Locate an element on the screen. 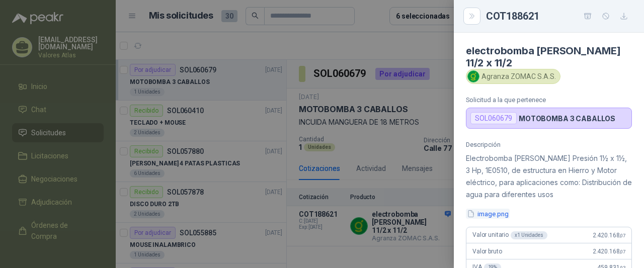 The image size is (644, 268). div: COT188621 is located at coordinates (560, 16).